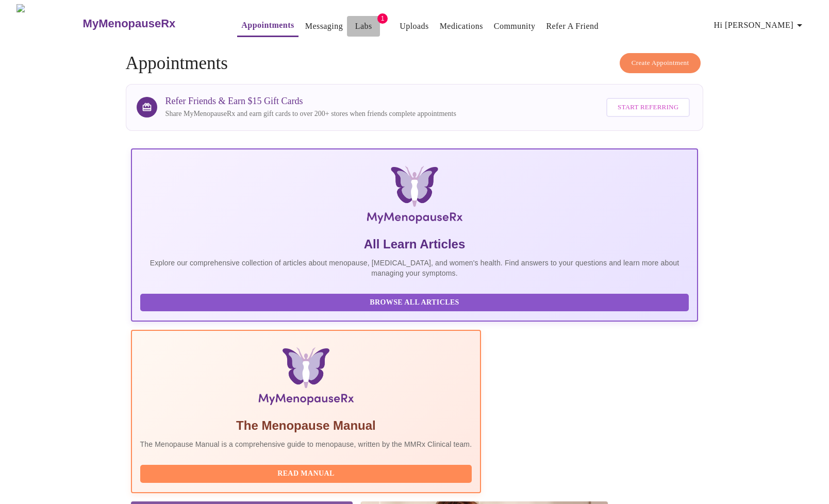  What do you see at coordinates (414, 26) in the screenshot?
I see `button: Uploads` at bounding box center [414, 26].